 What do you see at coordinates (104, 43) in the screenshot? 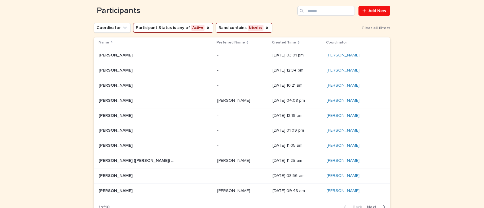
I see `p: Name` at bounding box center [104, 43].